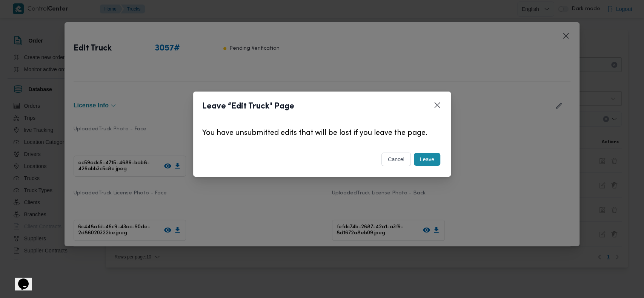  I want to click on button: Leave, so click(427, 160).